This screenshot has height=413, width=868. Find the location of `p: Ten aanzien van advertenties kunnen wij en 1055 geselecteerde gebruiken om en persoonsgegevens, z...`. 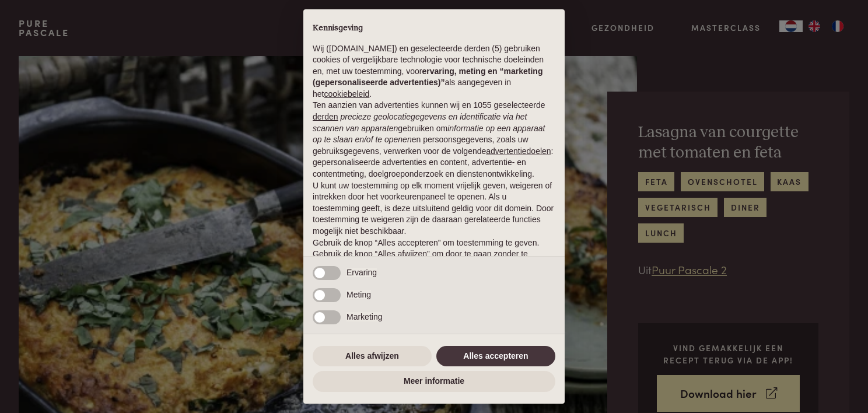

p: Ten aanzien van advertenties kunnen wij en 1055 geselecteerde gebruiken om en persoonsgegevens, z... is located at coordinates (434, 139).